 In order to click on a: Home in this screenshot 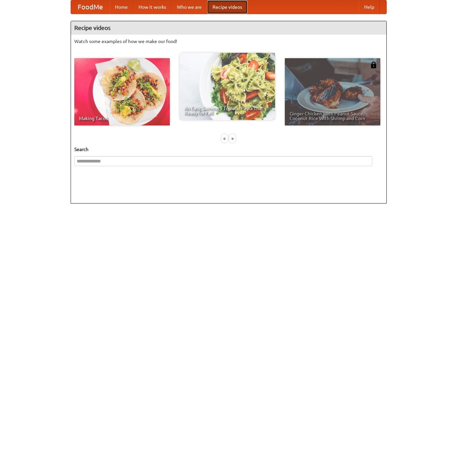, I will do `click(122, 7)`.